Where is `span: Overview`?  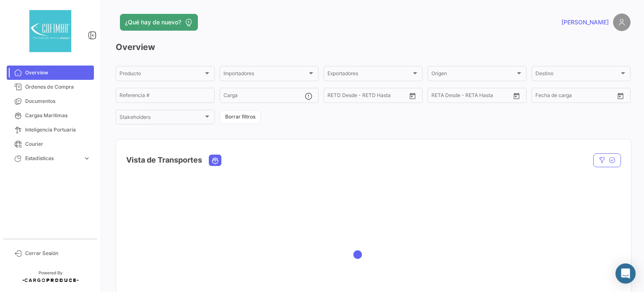
span: Overview is located at coordinates (58, 73).